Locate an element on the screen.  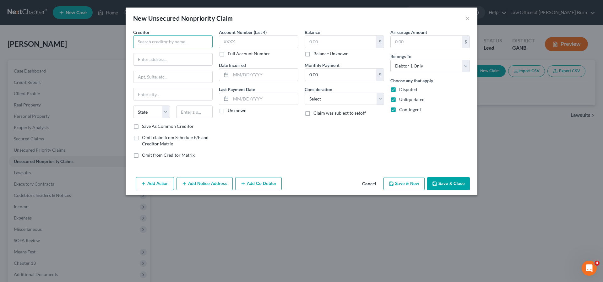
label: Account Number (last 4) is located at coordinates (243, 32).